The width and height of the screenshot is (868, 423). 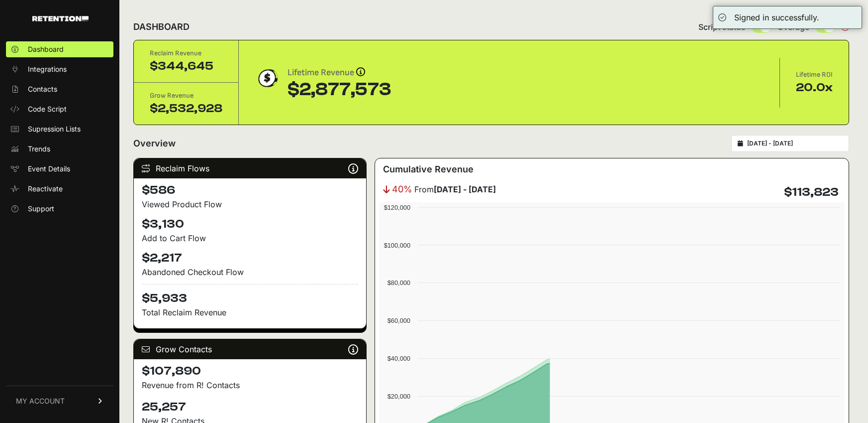 I want to click on a: Event Details, so click(x=60, y=169).